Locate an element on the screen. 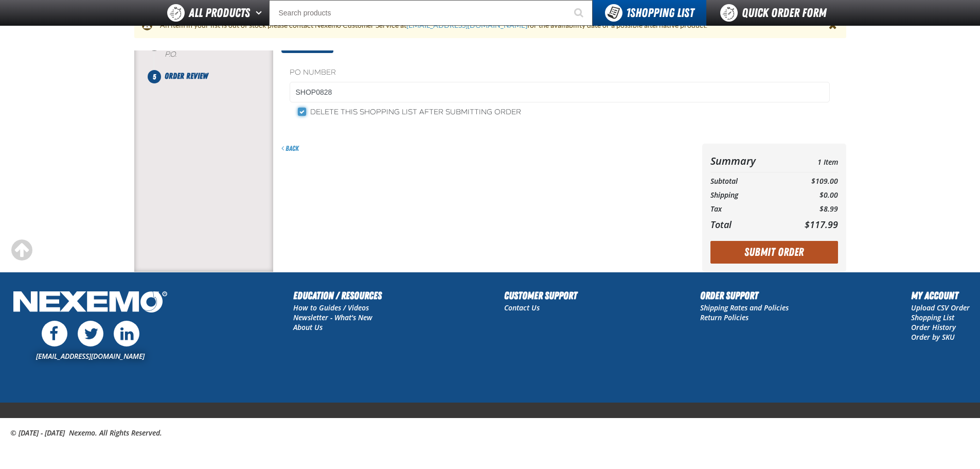 This screenshot has width=980, height=469. div: Scroll to the top is located at coordinates (21, 251).